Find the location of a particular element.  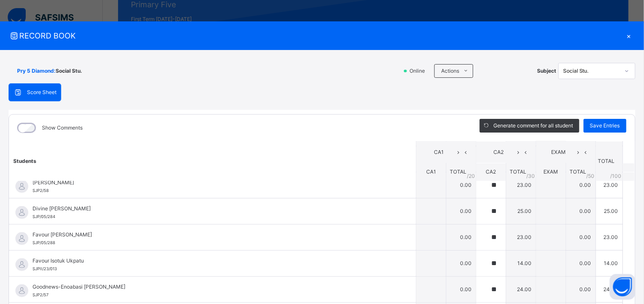

span: SJP/05/284 is located at coordinates (44, 217).